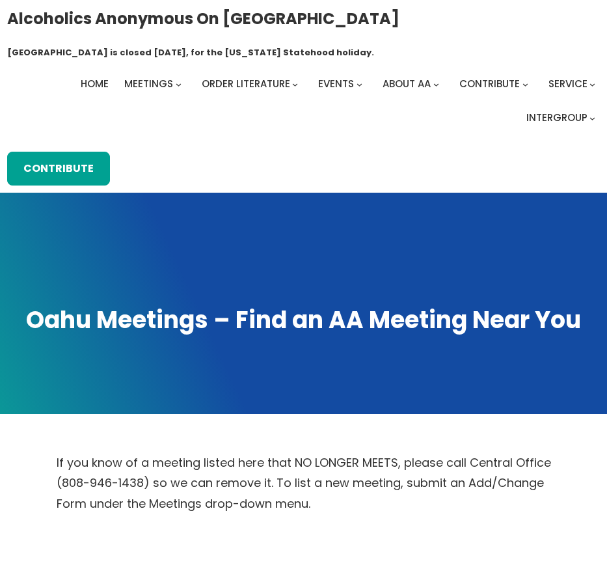  I want to click on h1: Oahu Meetings – Find an AA Meeting Near You, so click(303, 320).